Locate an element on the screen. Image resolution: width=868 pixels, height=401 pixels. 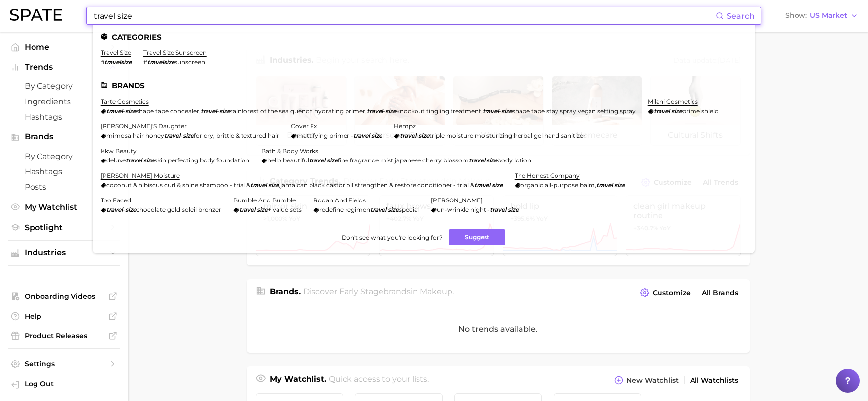
a: Product Releases is located at coordinates (64, 335).